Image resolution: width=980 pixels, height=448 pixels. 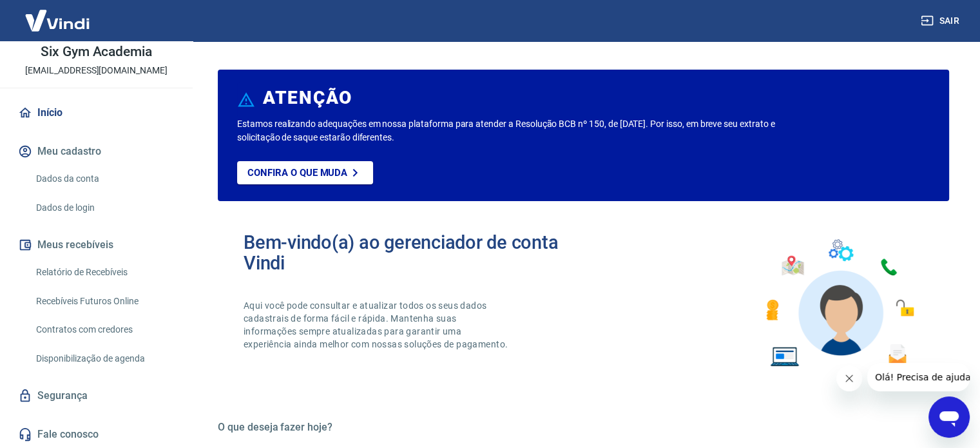 What do you see at coordinates (104, 272) in the screenshot?
I see `a: Relatório de Recebíveis` at bounding box center [104, 272].